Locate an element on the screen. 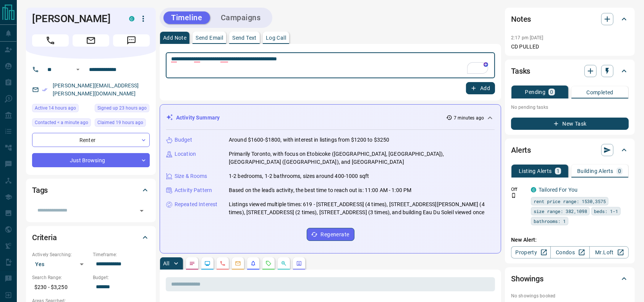 This screenshot has height=302, width=644. button: Regenerate is located at coordinates (331, 234).